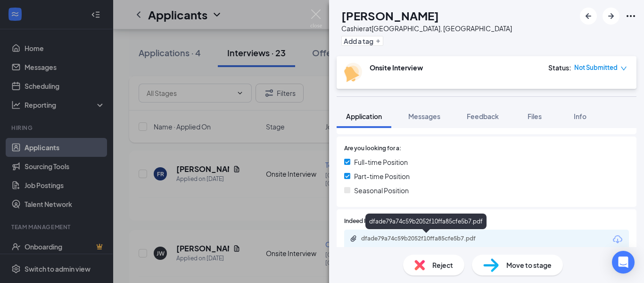  What do you see at coordinates (596, 68) in the screenshot?
I see `span: Not Submitted` at bounding box center [596, 68].